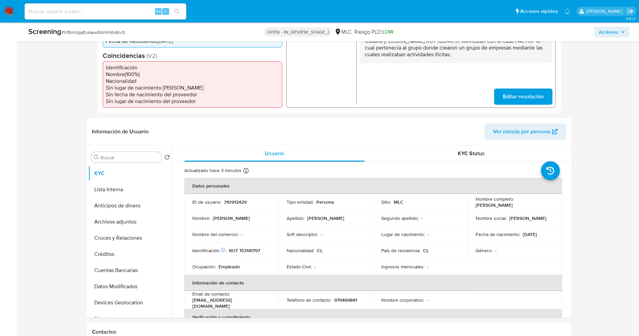  Describe the element at coordinates (96, 157) in the screenshot. I see `button: Buscar` at that location.